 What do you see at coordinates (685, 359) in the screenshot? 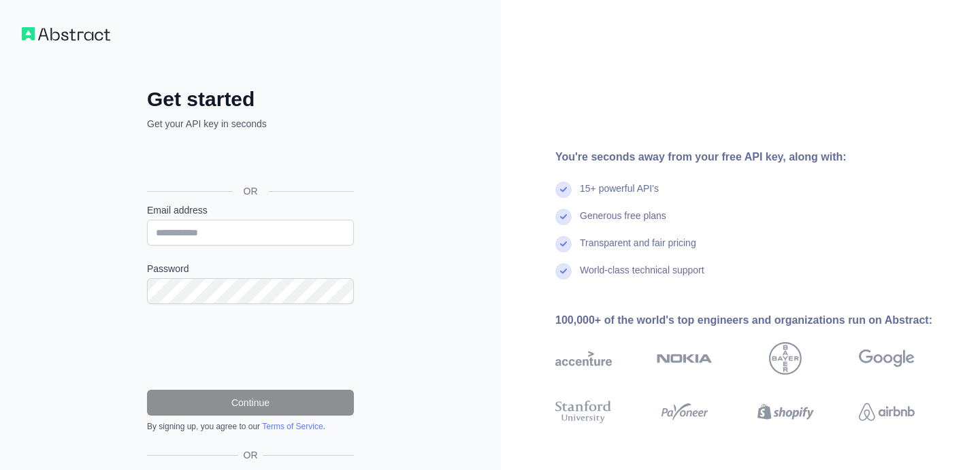
I see `img: nokia` at bounding box center [685, 359].